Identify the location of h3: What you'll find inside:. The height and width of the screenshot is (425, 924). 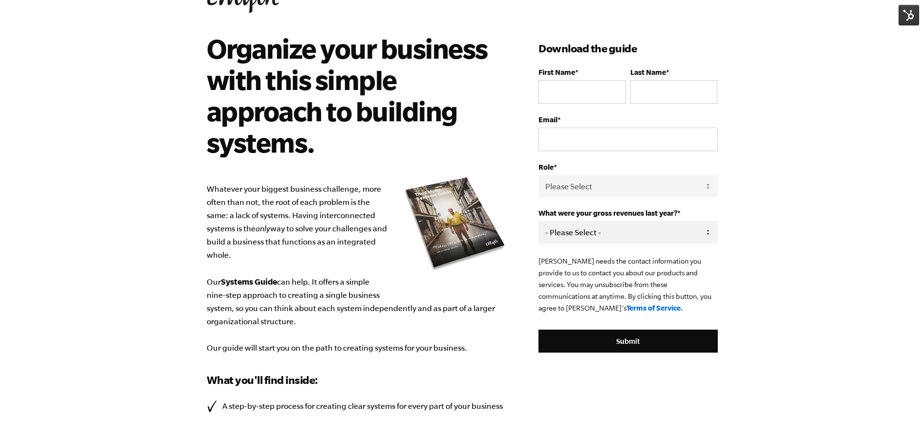
(358, 380).